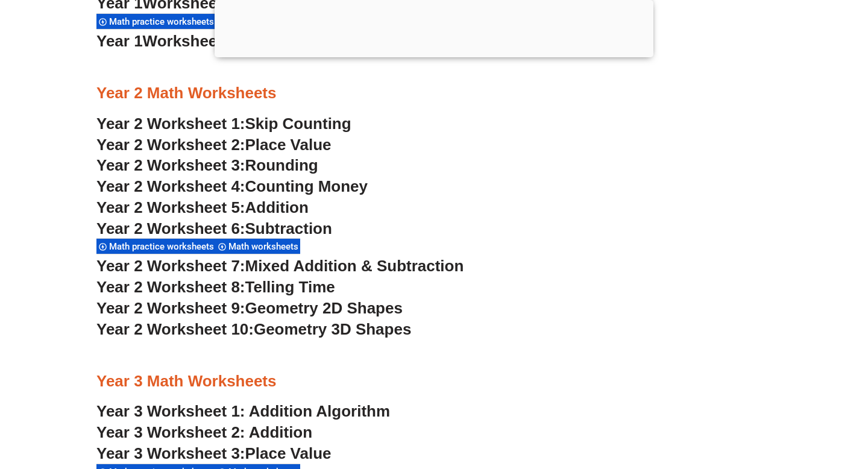 This screenshot has width=868, height=469. What do you see at coordinates (277, 207) in the screenshot?
I see `span: Addition` at bounding box center [277, 207].